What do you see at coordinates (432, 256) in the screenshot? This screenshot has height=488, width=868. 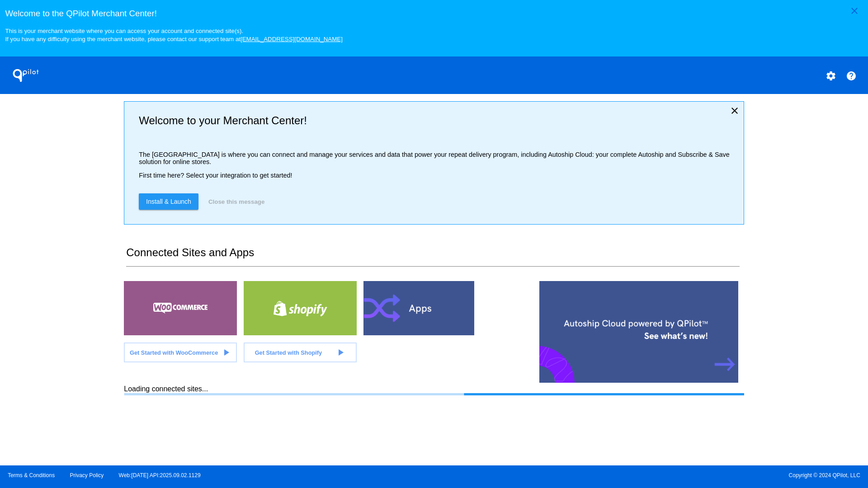 I see `h2: Connected Sites and Apps` at bounding box center [432, 256].